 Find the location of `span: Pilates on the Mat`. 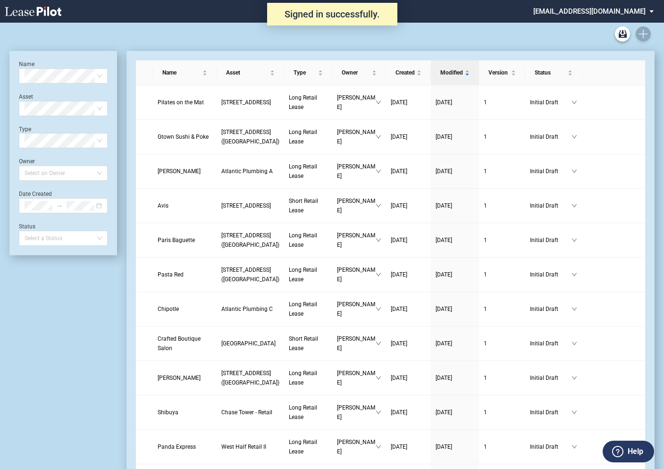

span: Pilates on the Mat is located at coordinates (181, 102).